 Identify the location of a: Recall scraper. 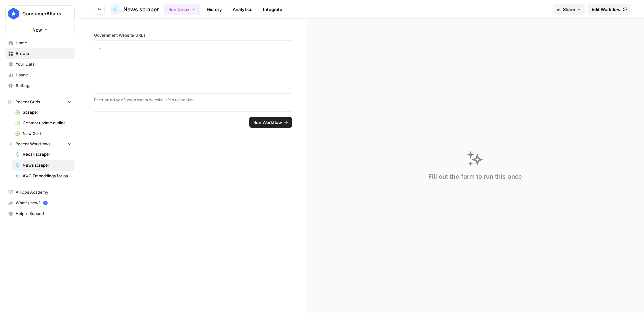
(44, 154).